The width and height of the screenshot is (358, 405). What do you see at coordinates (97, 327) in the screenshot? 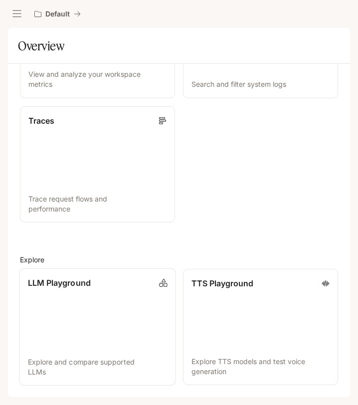
I see `a: LLM PlaygroundExplore and compare supported LLMs` at bounding box center [97, 327].